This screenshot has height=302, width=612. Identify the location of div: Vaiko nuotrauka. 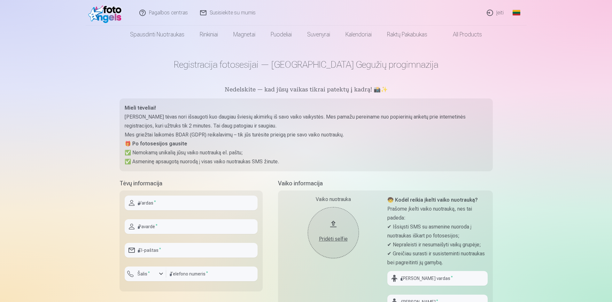
(333, 199).